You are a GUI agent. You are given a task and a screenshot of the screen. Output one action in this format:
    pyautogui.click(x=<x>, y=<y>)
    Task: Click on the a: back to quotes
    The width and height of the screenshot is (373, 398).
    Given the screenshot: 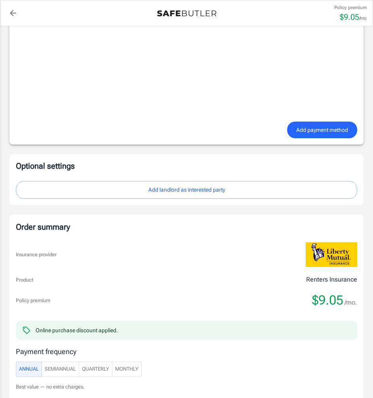 What is the action you would take?
    pyautogui.click(x=13, y=13)
    